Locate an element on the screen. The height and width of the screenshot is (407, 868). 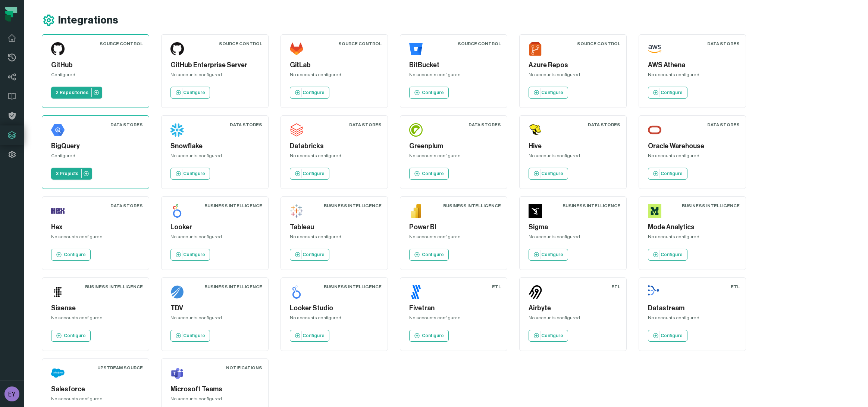
div: Upstream Source is located at coordinates (120, 368).